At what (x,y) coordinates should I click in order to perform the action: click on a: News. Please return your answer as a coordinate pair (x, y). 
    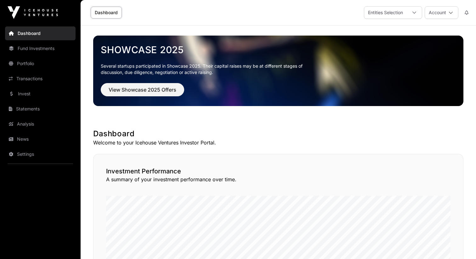
    Looking at the image, I should click on (40, 139).